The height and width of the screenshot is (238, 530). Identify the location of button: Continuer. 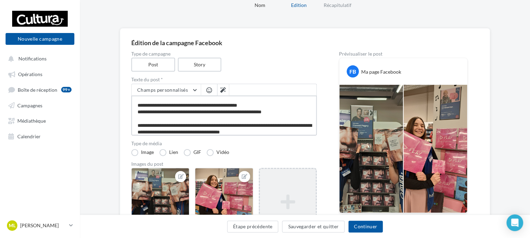
(366, 227).